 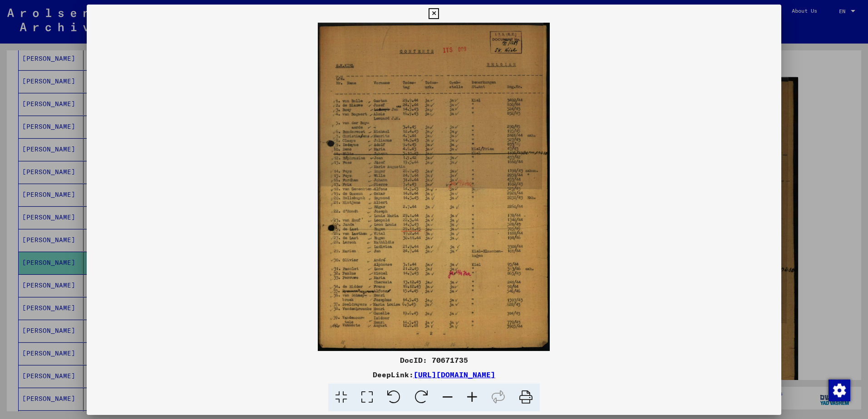 I want to click on div: Change consent, so click(x=839, y=390).